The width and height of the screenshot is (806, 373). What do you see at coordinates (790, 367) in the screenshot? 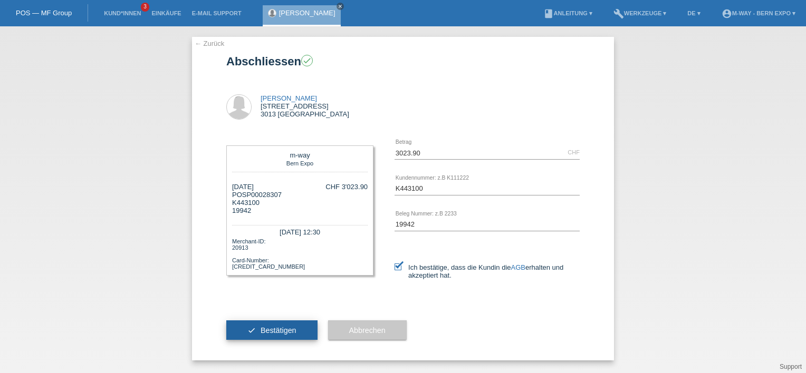
I see `a: Support` at bounding box center [790, 367].